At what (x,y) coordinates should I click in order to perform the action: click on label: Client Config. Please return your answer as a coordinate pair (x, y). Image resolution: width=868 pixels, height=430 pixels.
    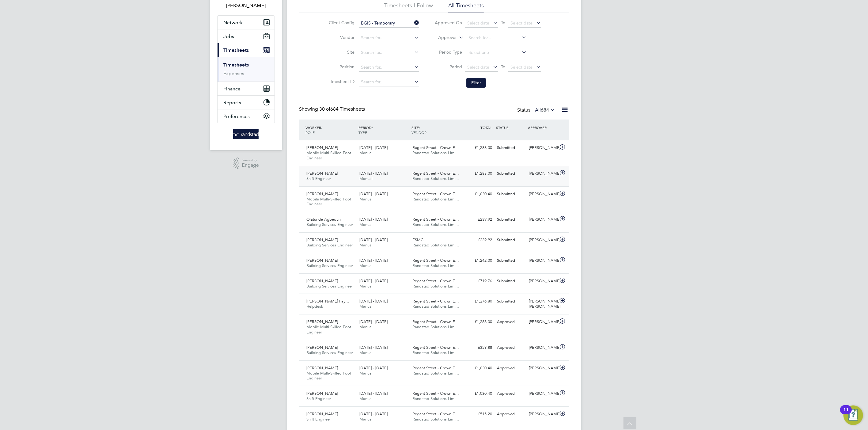
    Looking at the image, I should click on (341, 23).